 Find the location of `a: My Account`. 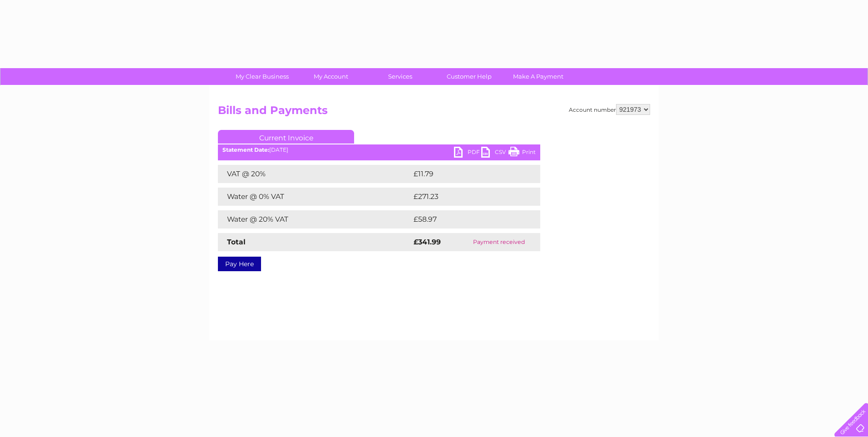

a: My Account is located at coordinates (331, 76).